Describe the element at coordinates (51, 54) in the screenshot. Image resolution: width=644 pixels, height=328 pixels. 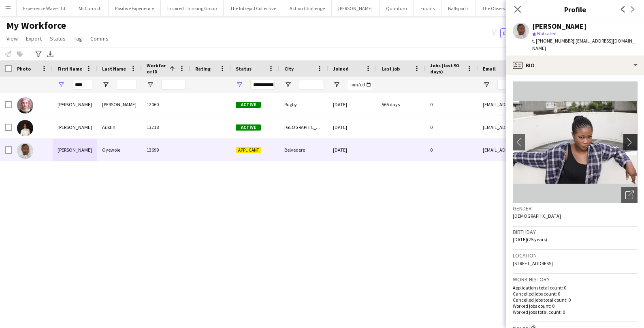
I see `app-action-btn: Export XLSX` at that location.